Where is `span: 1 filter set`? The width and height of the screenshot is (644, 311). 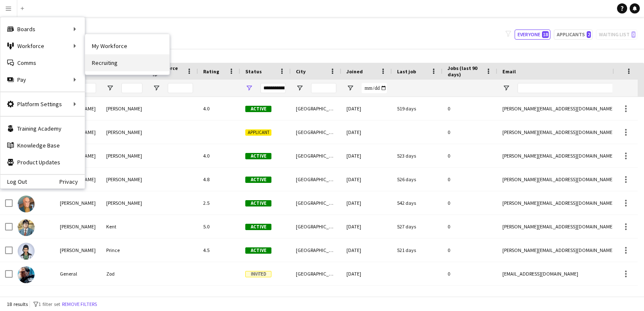
span: 1 filter set is located at coordinates (49, 304).